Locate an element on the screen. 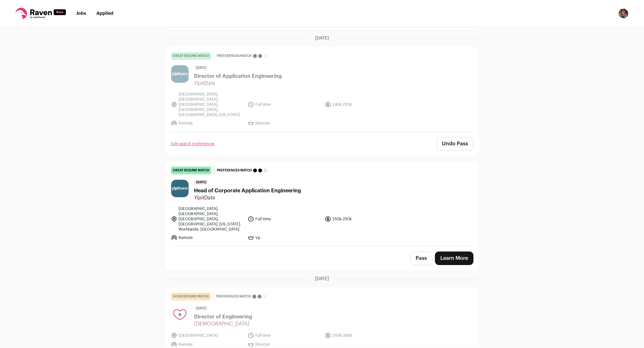 The width and height of the screenshot is (644, 348). li: 240k-250k is located at coordinates (362, 104).